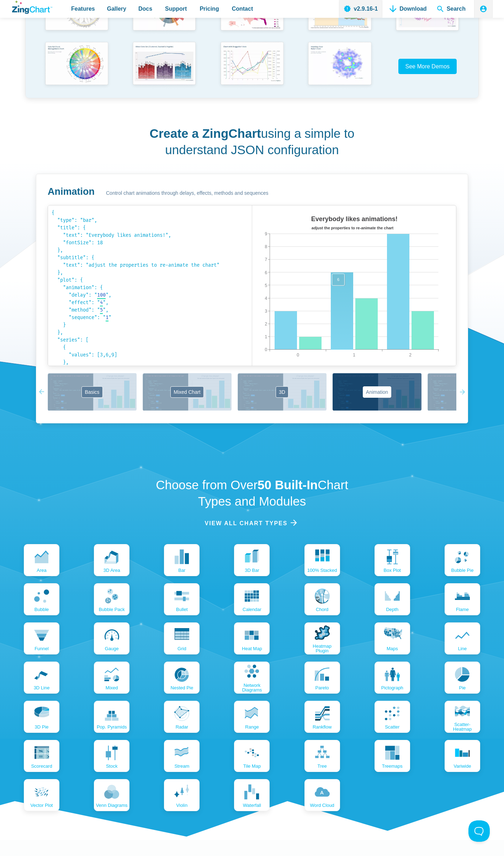  Describe the element at coordinates (252, 756) in the screenshot. I see `a: tile map` at that location.